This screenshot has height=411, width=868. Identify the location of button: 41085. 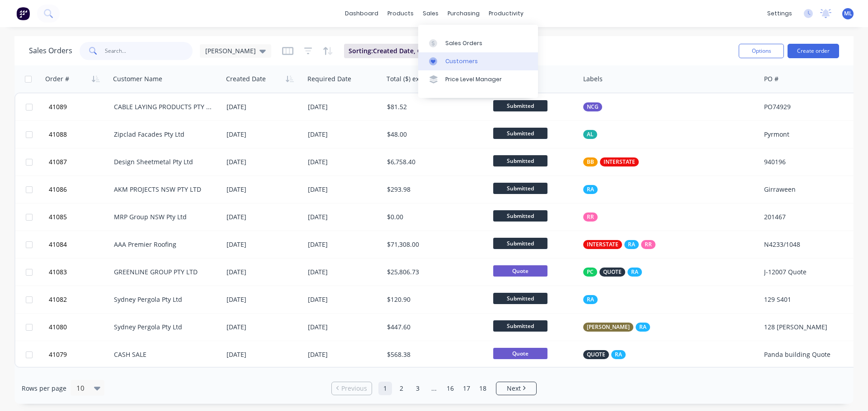
(80, 217).